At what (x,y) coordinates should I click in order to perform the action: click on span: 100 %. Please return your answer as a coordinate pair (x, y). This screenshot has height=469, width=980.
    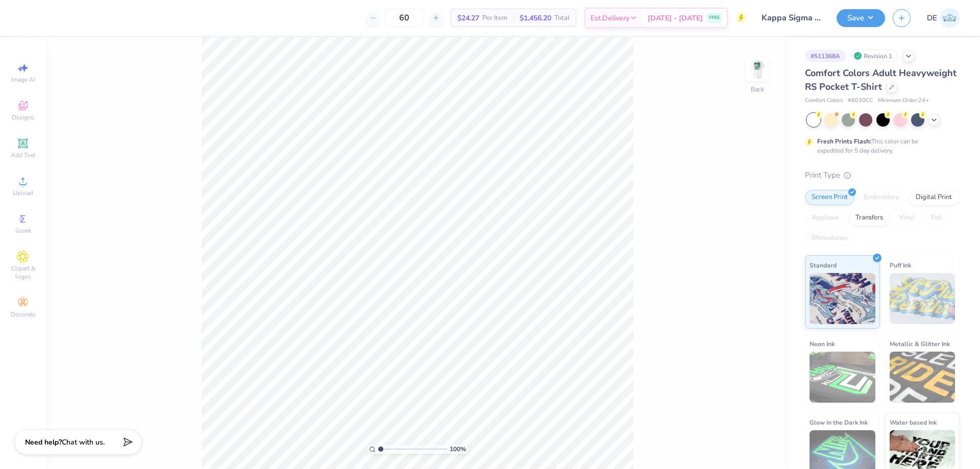
    Looking at the image, I should click on (458, 449).